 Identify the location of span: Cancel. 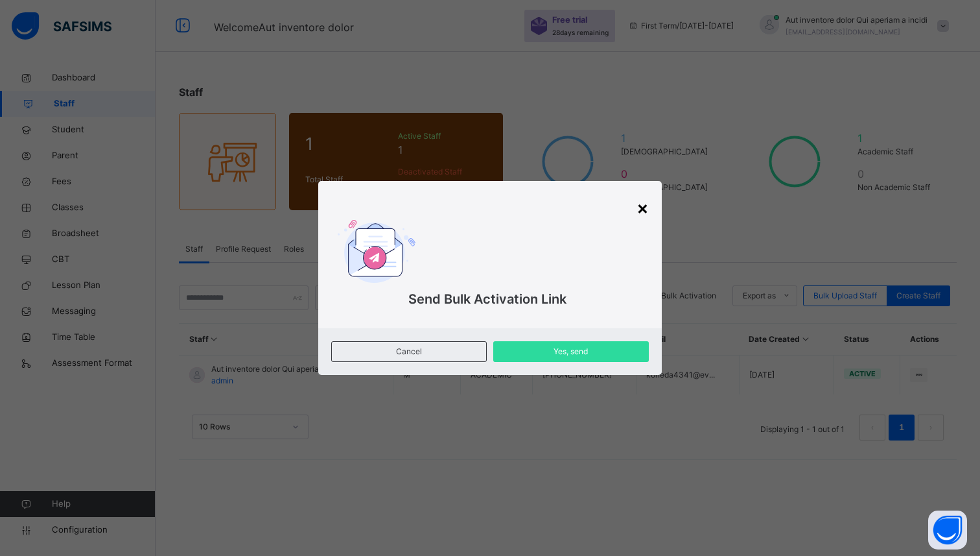
(409, 351).